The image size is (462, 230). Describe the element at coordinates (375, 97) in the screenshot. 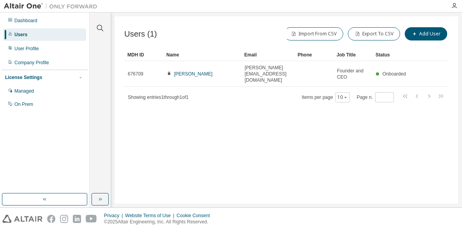

I see `span: Page n.` at that location.